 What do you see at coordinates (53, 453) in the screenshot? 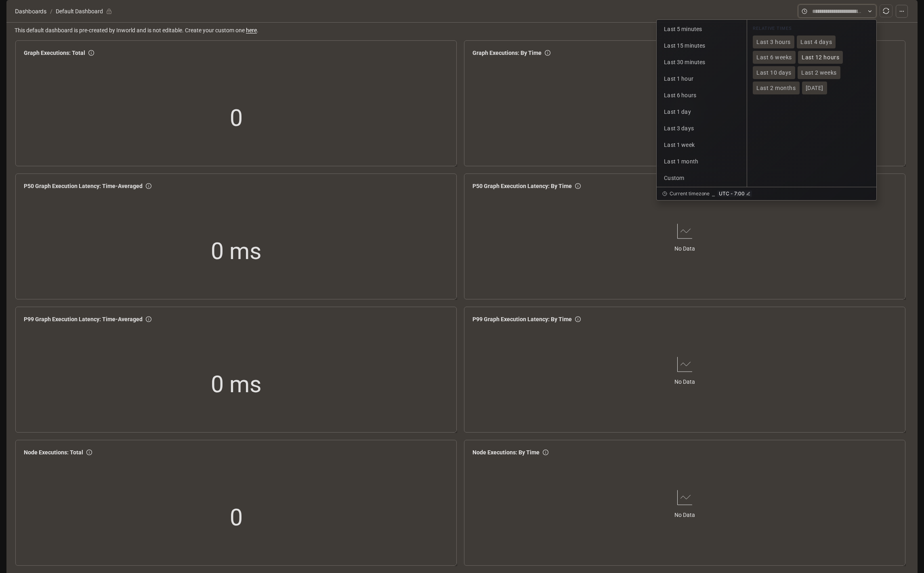
I see `span: Node Executions: Total` at bounding box center [53, 453].